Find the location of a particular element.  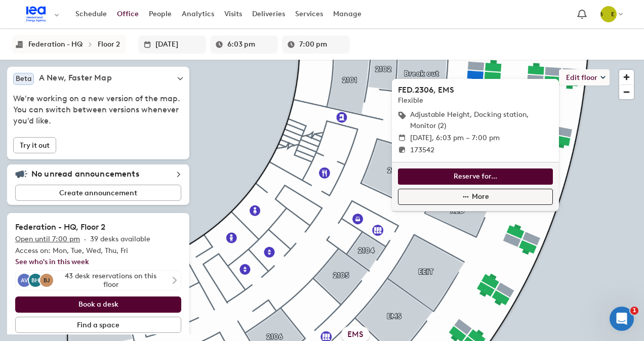

div: AV is located at coordinates (25, 281).